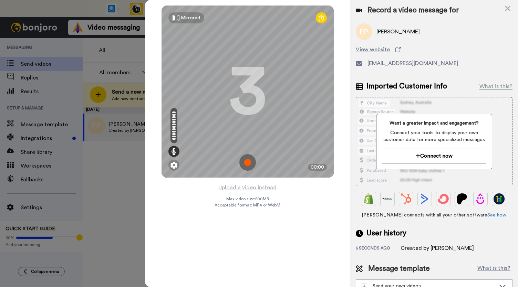 This screenshot has height=287, width=518. What do you see at coordinates (174, 165) in the screenshot?
I see `img: ic_gear.svg` at bounding box center [174, 165].